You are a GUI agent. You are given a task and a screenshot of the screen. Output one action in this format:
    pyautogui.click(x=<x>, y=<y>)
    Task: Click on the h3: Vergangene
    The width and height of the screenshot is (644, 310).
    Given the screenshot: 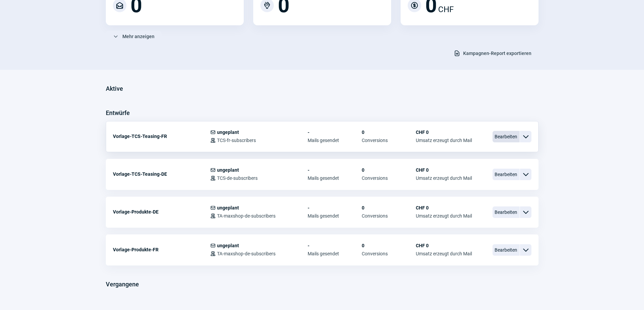 What is the action you would take?
    pyautogui.click(x=122, y=285)
    